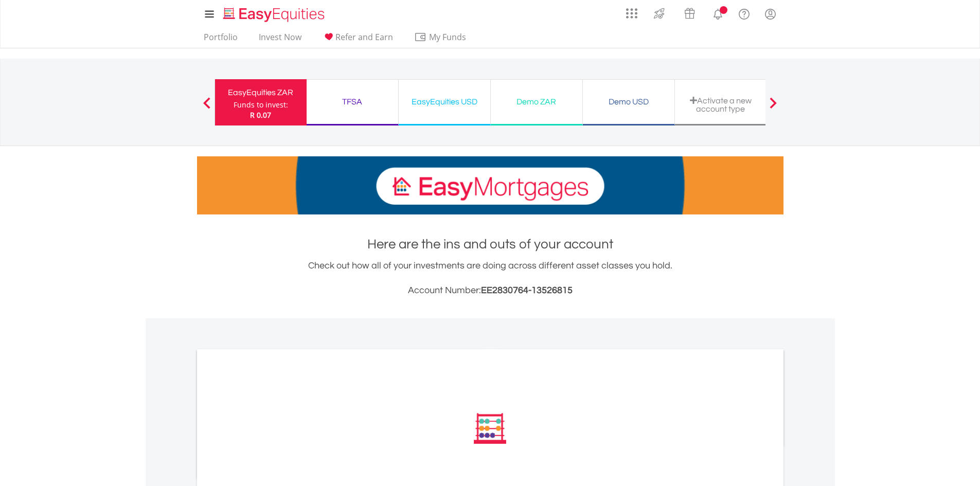 Image resolution: width=980 pixels, height=486 pixels. Describe the element at coordinates (273, 13) in the screenshot. I see `a: Home page` at that location.